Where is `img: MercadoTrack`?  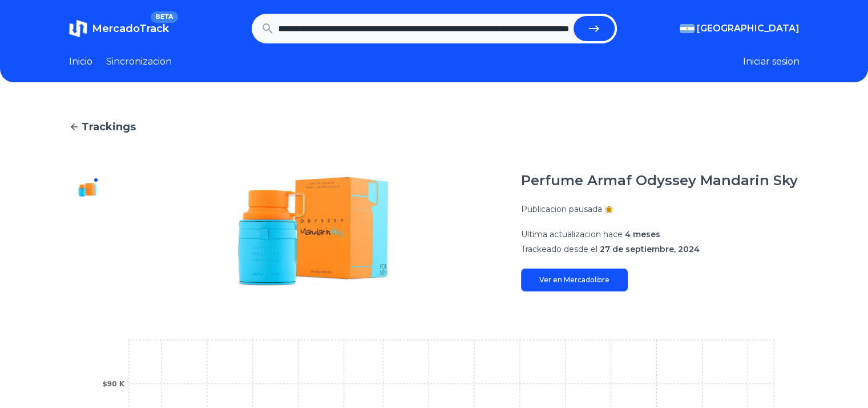
img: MercadoTrack is located at coordinates (78, 28).